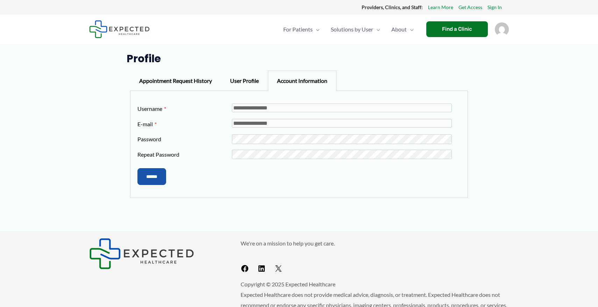 This screenshot has height=307, width=598. I want to click on aside: Footer Widget 1, so click(156, 253).